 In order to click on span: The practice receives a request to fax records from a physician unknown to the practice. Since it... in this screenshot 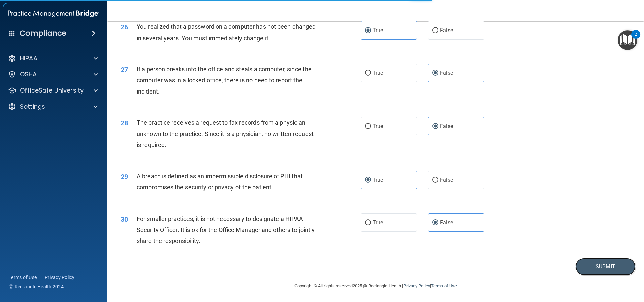, I will do `click(225, 133)`.